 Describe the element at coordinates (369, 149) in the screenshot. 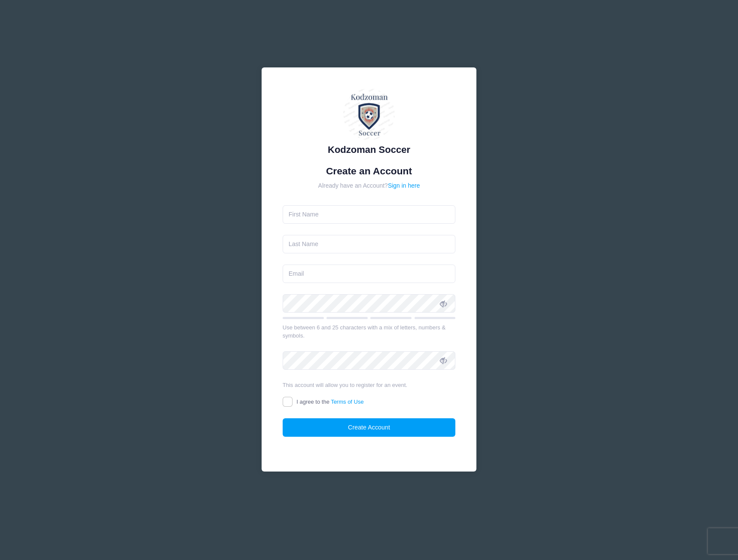

I see `div: Kodzoman Soccer` at that location.